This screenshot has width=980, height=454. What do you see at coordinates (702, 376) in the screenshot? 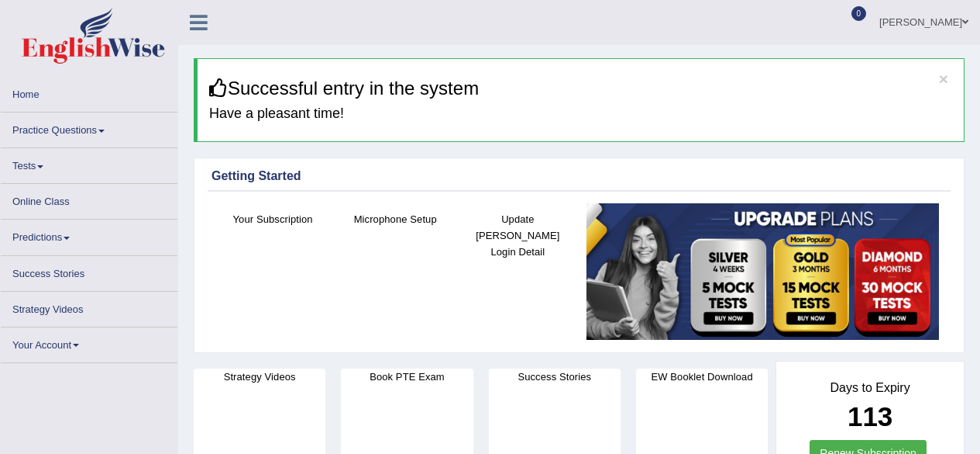
I see `h4: EW Booklet Download` at bounding box center [702, 376].